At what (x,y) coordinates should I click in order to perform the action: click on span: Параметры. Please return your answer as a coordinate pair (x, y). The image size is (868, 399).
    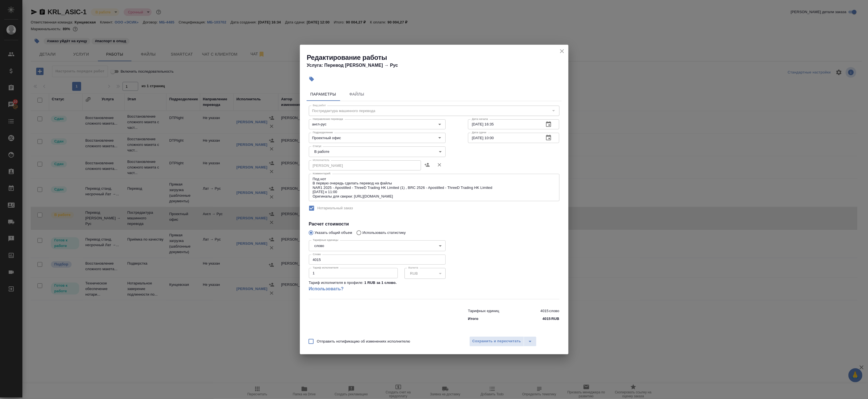
    Looking at the image, I should click on (323, 94).